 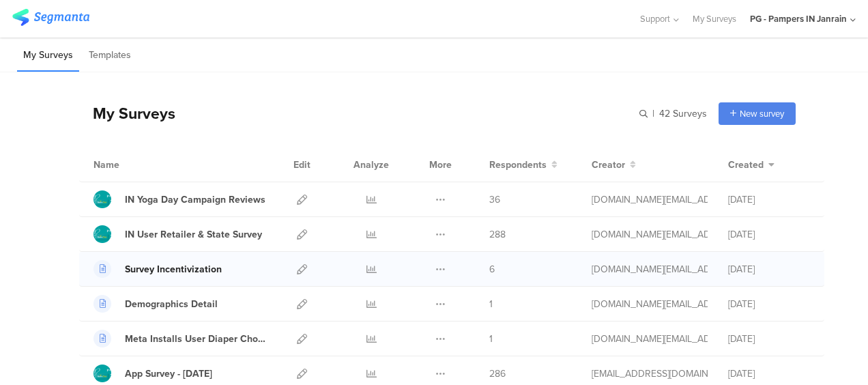 What do you see at coordinates (172, 304) in the screenshot?
I see `div: Demographics Detail` at bounding box center [172, 304].